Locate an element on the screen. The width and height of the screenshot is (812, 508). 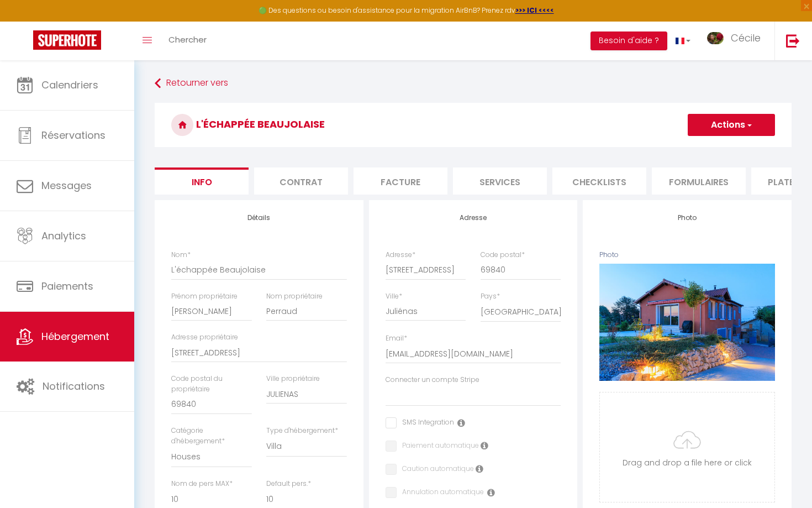
span: Paiements is located at coordinates (67, 286).